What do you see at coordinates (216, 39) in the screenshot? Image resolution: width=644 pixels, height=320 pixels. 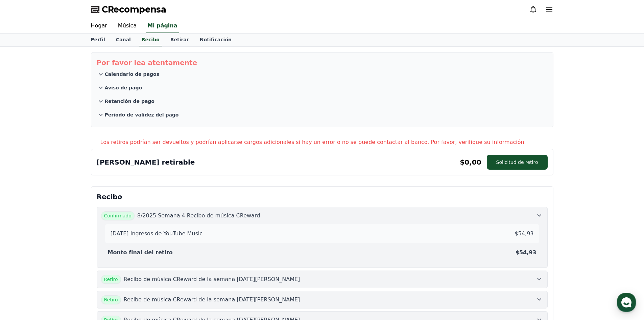 I see `font: Notificación` at bounding box center [216, 39].